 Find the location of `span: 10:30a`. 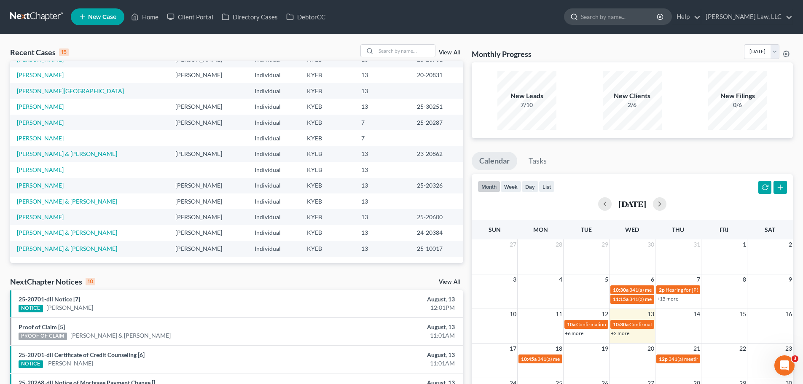

span: 10:30a is located at coordinates (620, 290).